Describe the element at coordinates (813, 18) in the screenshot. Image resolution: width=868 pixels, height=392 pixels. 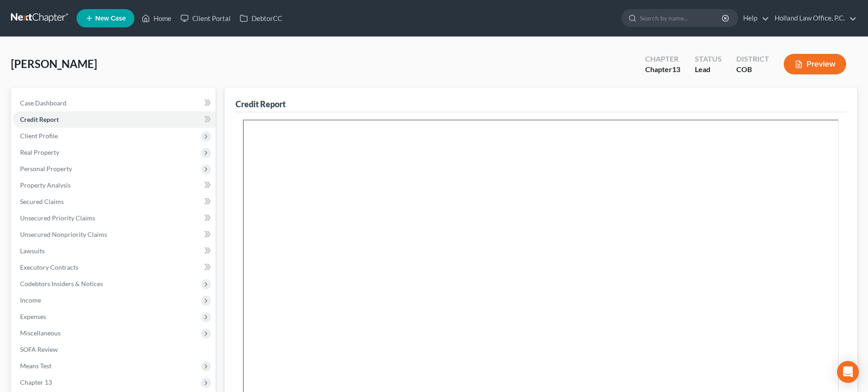
I see `a: Holland Law Office, P.C.` at that location.